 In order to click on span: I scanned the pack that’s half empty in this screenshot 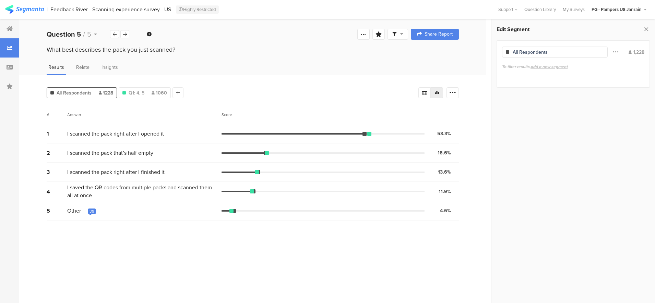, I will do `click(110, 153)`.